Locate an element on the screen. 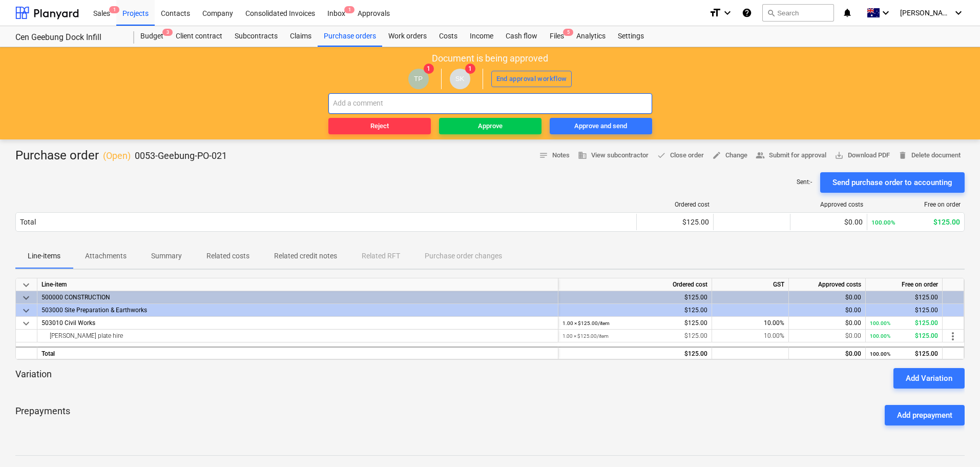 Image resolution: width=980 pixels, height=467 pixels. a: Cash flow is located at coordinates (521, 36).